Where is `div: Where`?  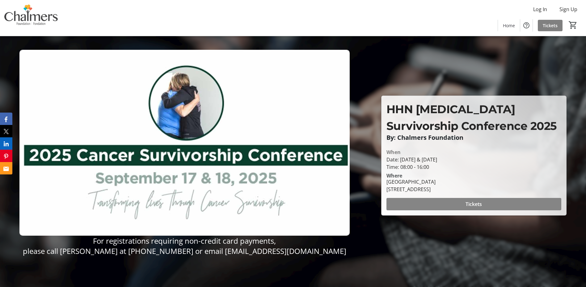 div: Where is located at coordinates (394, 176).